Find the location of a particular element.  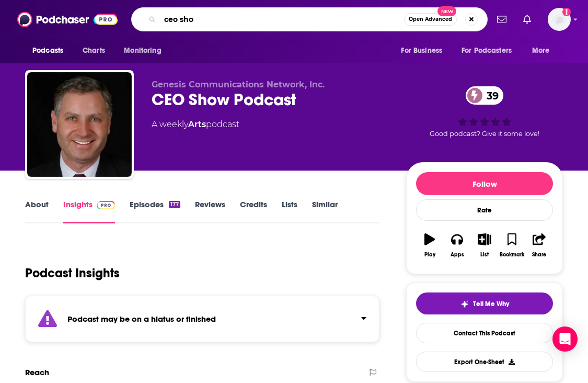

button: Open AdvancedNew is located at coordinates (430, 19).